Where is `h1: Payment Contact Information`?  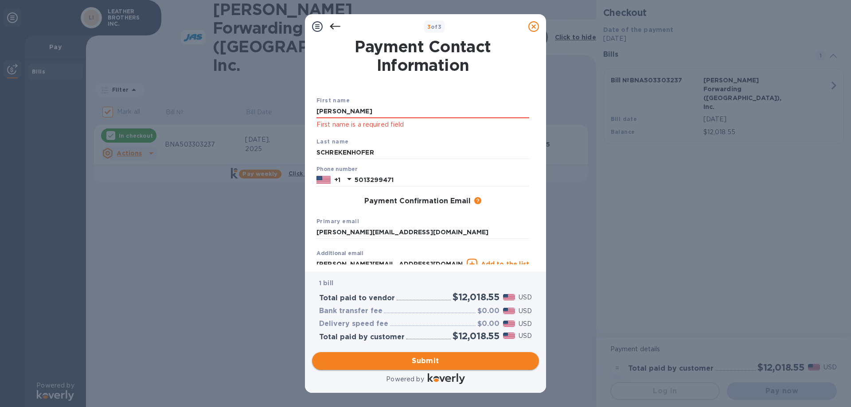
h1: Payment Contact Information is located at coordinates (423, 56).